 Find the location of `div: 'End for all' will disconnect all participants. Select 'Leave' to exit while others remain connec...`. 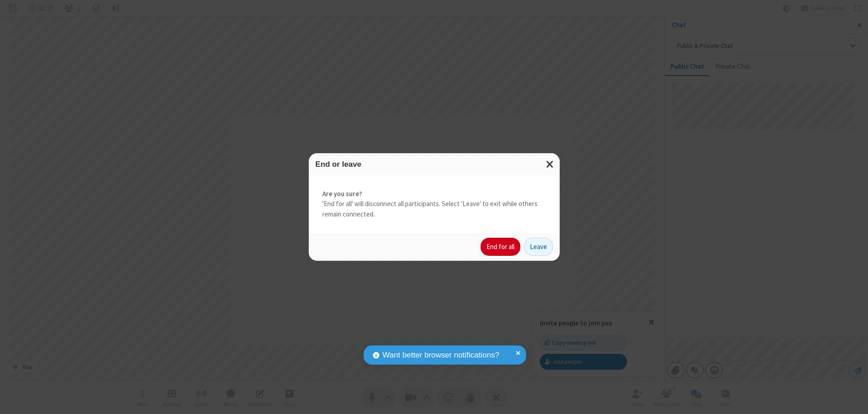

div: 'End for all' will disconnect all participants. Select 'Leave' to exit while others remain connec... is located at coordinates (434, 204).